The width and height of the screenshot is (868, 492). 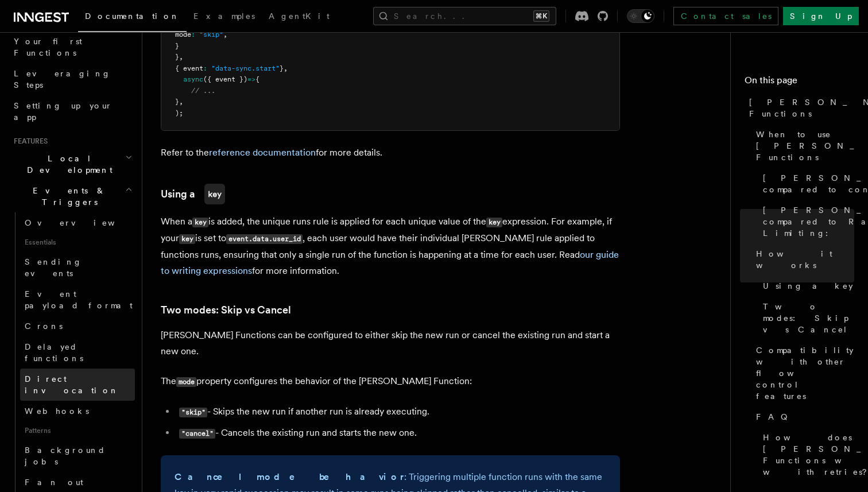 What do you see at coordinates (542, 16) in the screenshot?
I see `kbd: ⌘K` at bounding box center [542, 16].